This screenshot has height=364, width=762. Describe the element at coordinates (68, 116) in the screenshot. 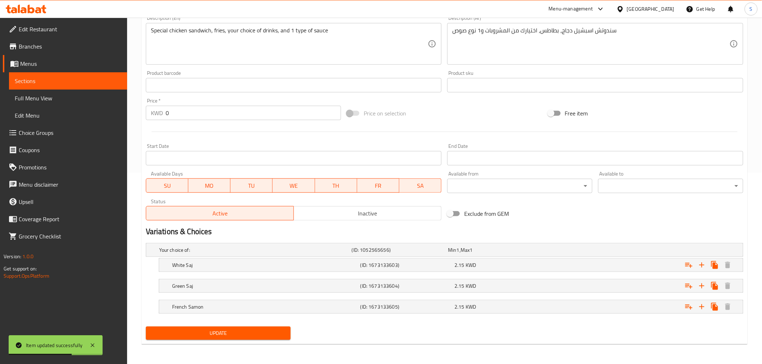

I see `span: Edit Menu` at that location.